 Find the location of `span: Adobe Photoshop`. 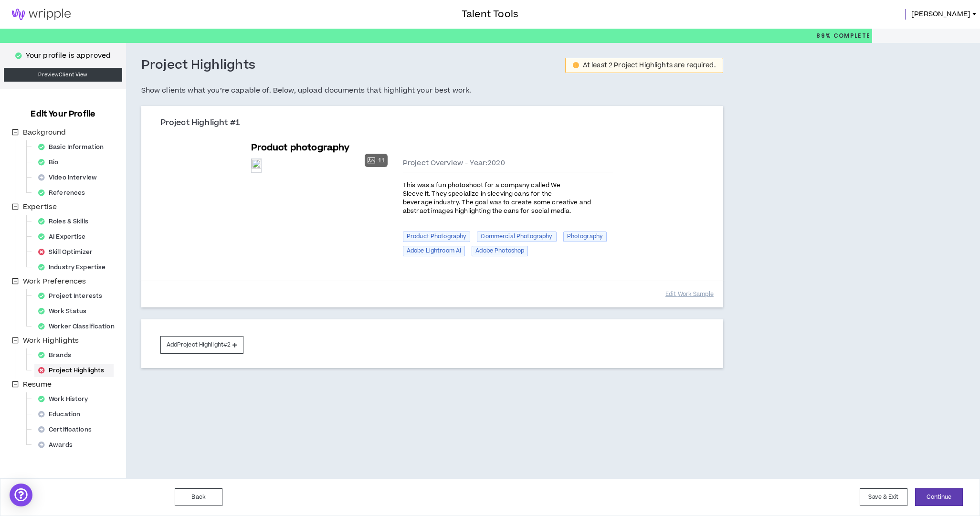

span: Adobe Photoshop is located at coordinates (500, 252).